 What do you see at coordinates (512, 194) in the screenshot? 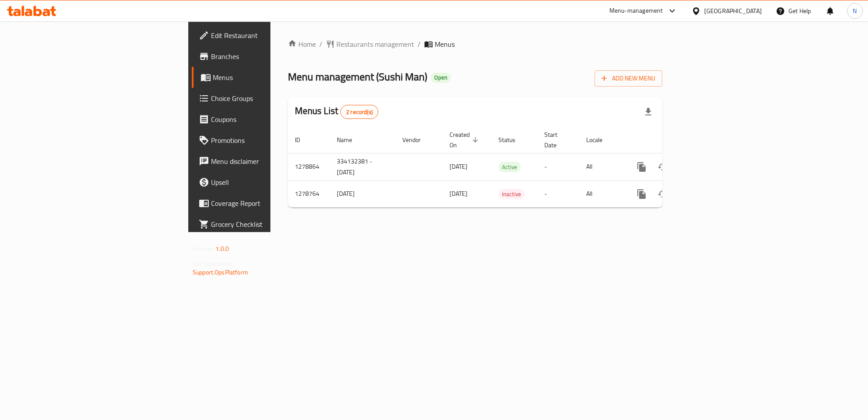
I see `div: Inactive` at bounding box center [512, 194].